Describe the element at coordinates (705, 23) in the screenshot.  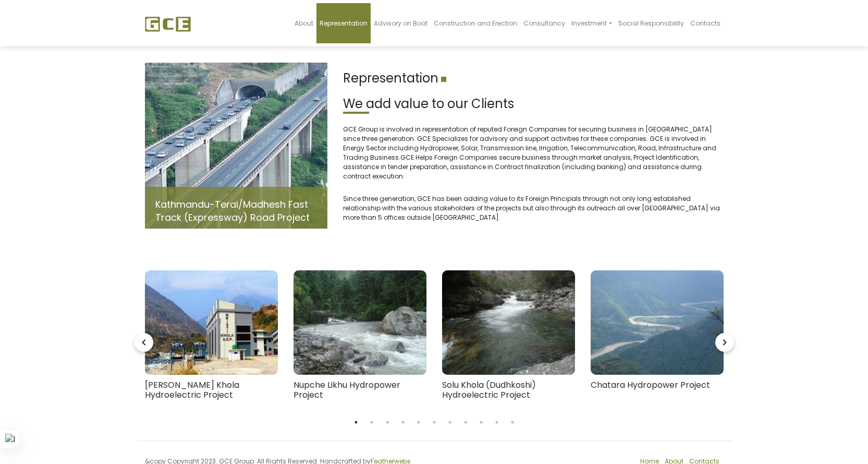
I see `a: Contacts` at that location.